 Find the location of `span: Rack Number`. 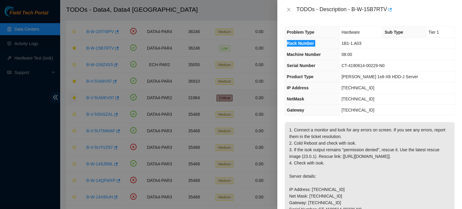

span: Rack Number is located at coordinates (300, 43).